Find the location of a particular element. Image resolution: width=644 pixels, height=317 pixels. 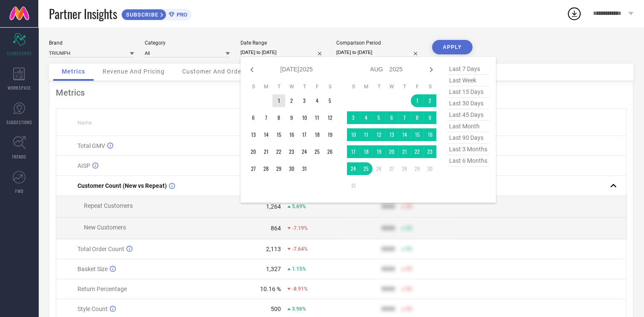

td: Tue Jul 29 2025 is located at coordinates (279, 168).